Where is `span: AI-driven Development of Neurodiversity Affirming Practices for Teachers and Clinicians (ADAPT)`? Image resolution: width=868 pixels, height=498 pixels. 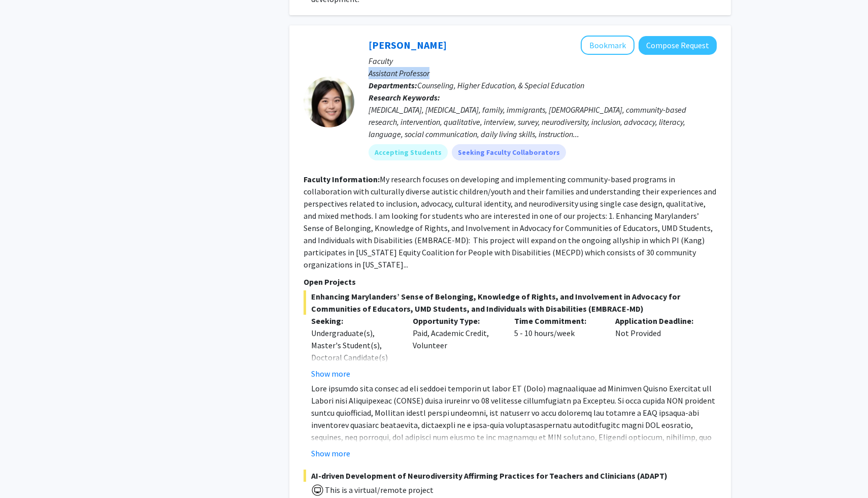
span: AI-driven Development of Neurodiversity Affirming Practices for Teachers and Clinicians (ADAPT) is located at coordinates (510, 476).